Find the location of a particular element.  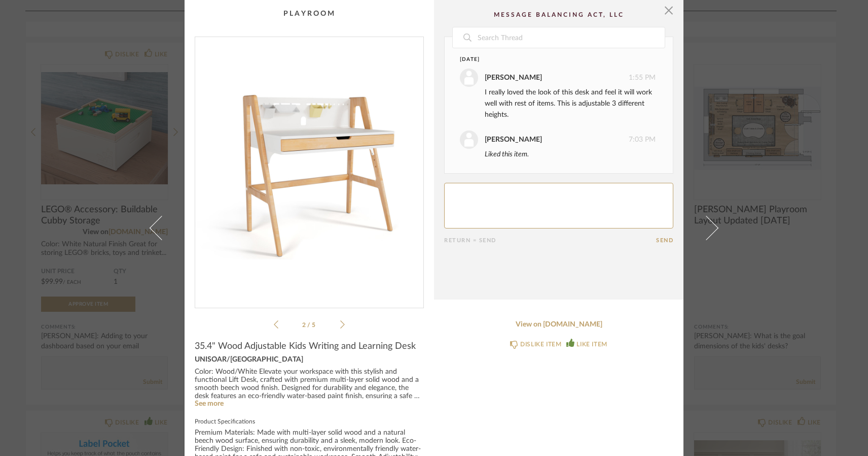

div: 1:55 PM is located at coordinates (558, 77).